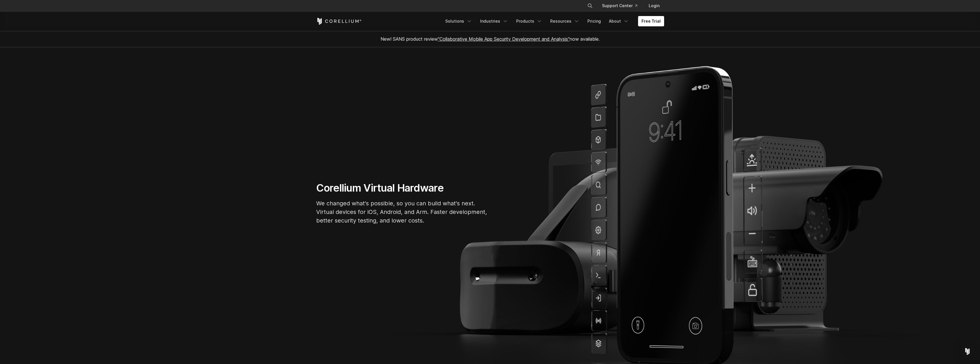 The height and width of the screenshot is (364, 980). I want to click on span: New! SANS product review now available., so click(490, 39).